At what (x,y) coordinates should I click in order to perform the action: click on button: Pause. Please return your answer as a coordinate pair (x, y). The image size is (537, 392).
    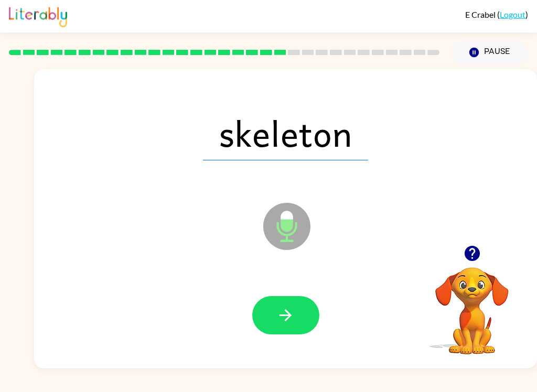
    Looking at the image, I should click on (489, 52).